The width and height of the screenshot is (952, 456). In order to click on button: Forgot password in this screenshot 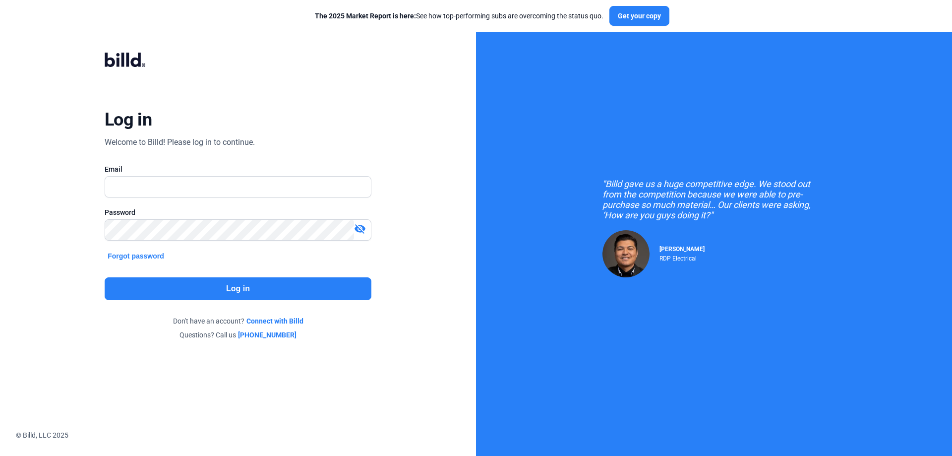, I will do `click(136, 256)`.